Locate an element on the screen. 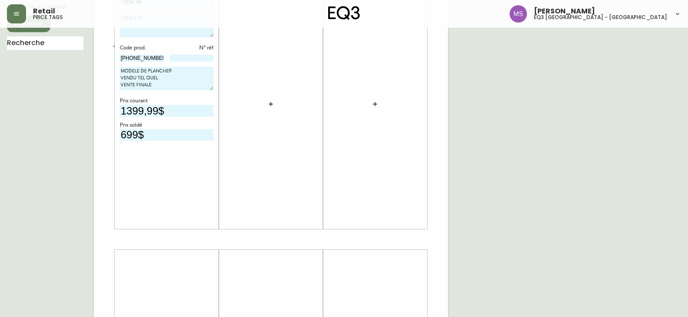 Image resolution: width=688 pixels, height=317 pixels. div: Code prod. is located at coordinates (142, 48).